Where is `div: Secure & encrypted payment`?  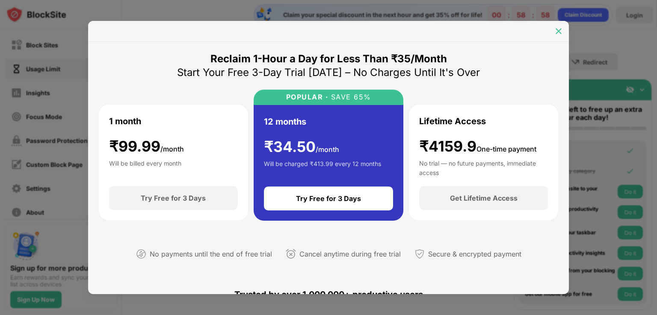 div: Secure & encrypted payment is located at coordinates (474, 254).